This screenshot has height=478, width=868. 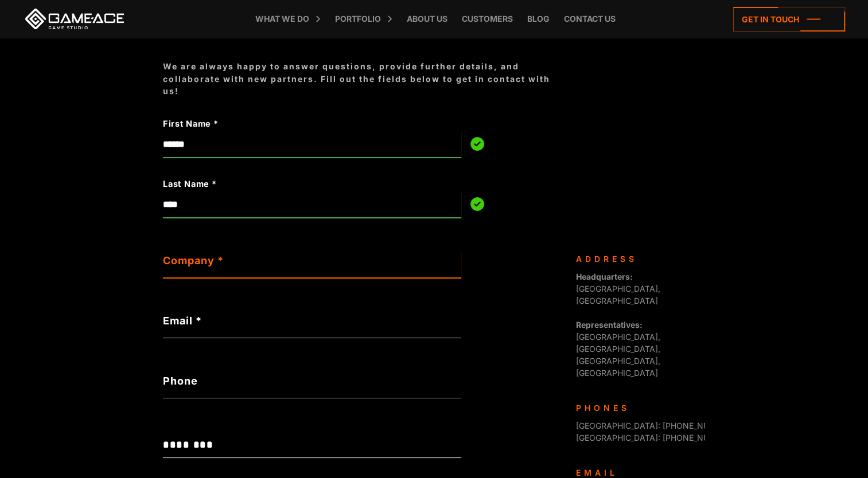 I want to click on div: We are always happy to answer questions, provide further details, and collaborate with new partne..., so click(x=364, y=79).